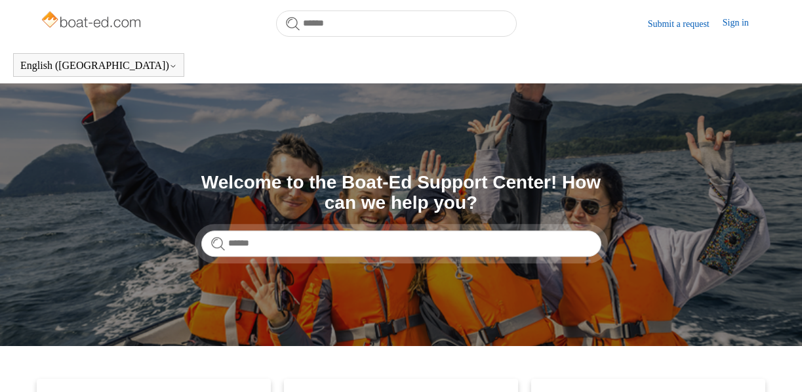 The width and height of the screenshot is (802, 392). I want to click on a: Submit a request, so click(685, 24).